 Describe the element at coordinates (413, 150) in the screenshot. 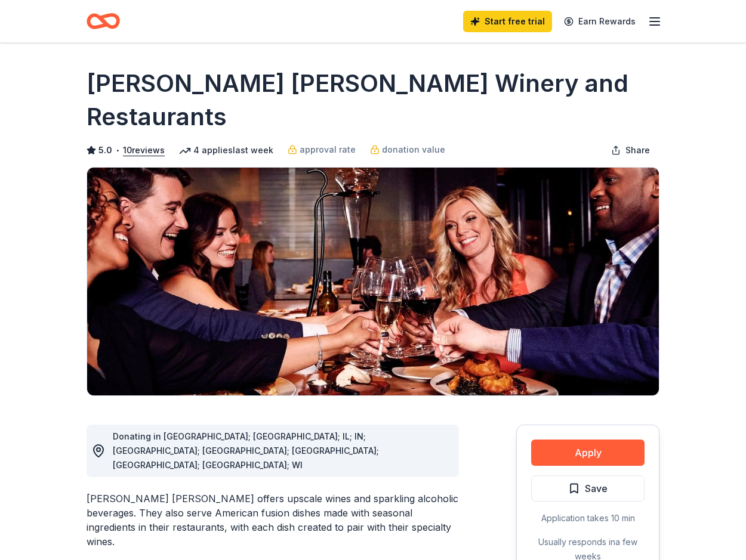

I see `span: donation value` at that location.